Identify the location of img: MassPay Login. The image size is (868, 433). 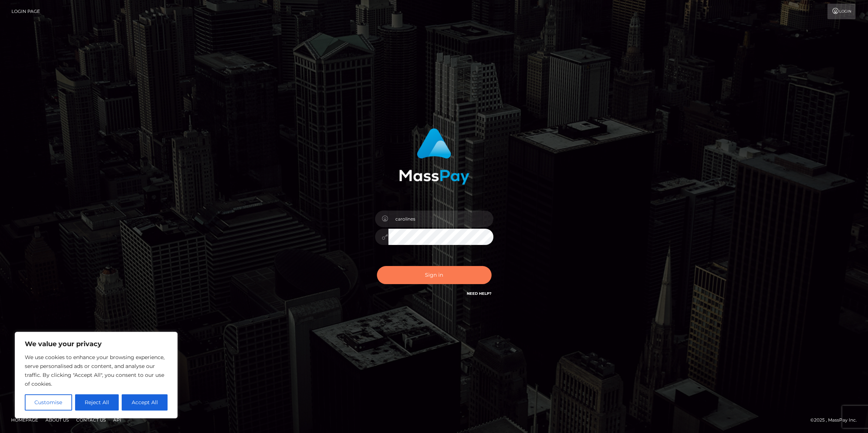
(434, 156).